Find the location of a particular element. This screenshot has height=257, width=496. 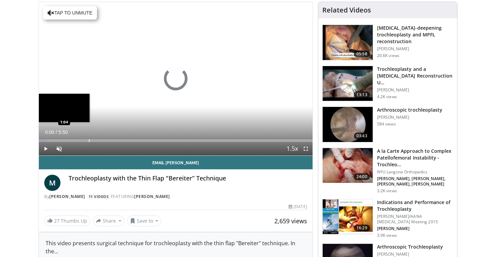

a: M is located at coordinates (52, 183).